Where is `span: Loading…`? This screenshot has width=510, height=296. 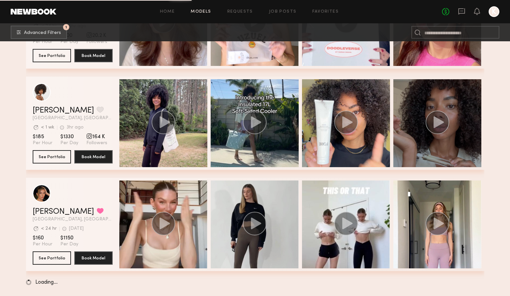 span: Loading… is located at coordinates (46, 283).